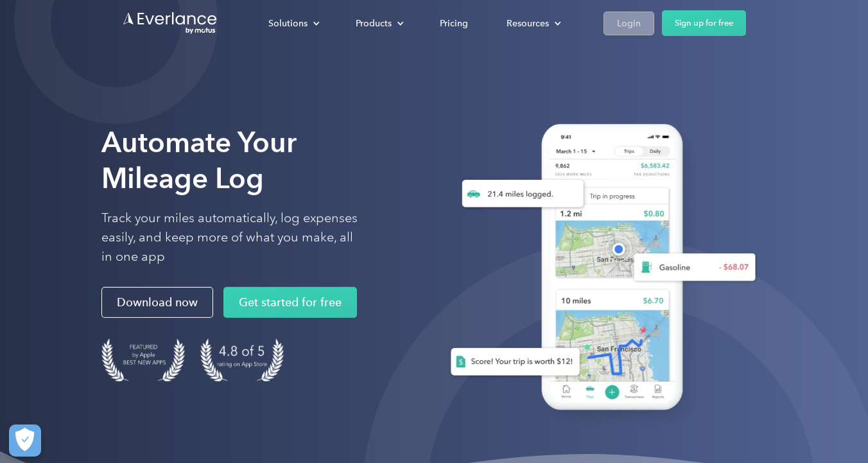 Image resolution: width=868 pixels, height=463 pixels. What do you see at coordinates (157, 302) in the screenshot?
I see `a: Download now` at bounding box center [157, 302].